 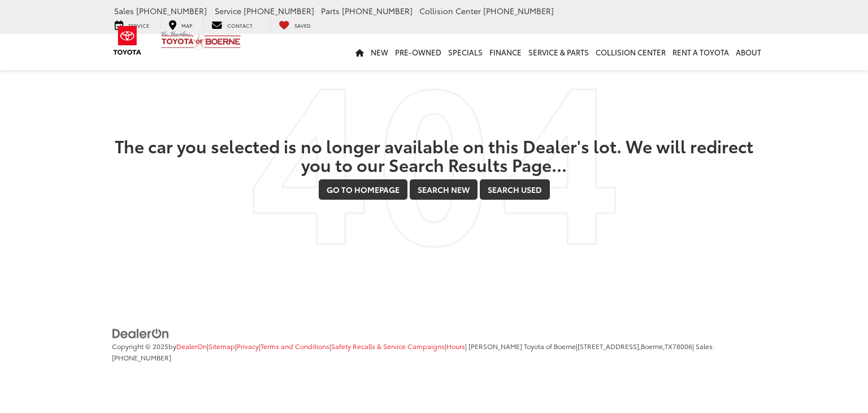 I want to click on span: Copyright © 2025, so click(x=140, y=345).